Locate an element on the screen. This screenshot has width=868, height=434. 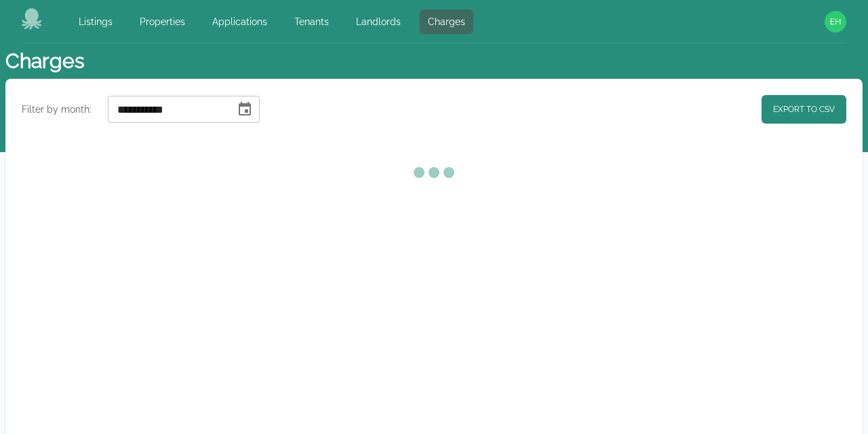
h1: Charges is located at coordinates (45, 61).